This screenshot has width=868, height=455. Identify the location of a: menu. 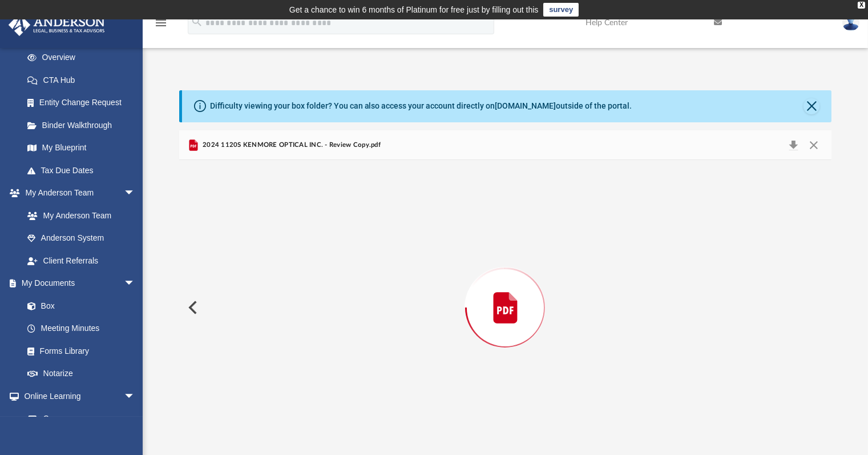
(161, 26).